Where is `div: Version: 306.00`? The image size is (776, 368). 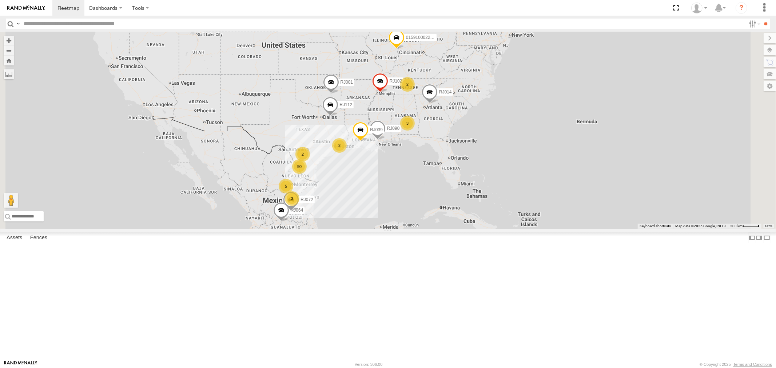 div: Version: 306.00 is located at coordinates (369, 365).